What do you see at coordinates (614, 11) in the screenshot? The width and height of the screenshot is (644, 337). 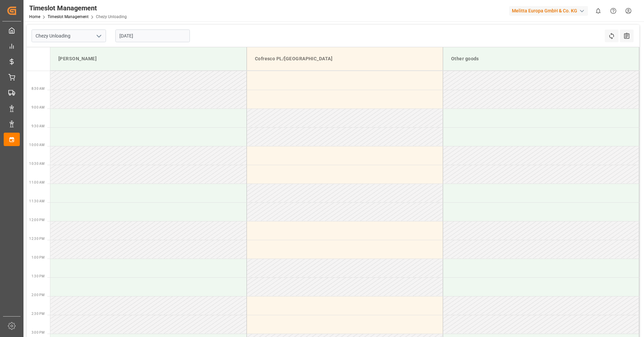 I see `button: Help Center` at bounding box center [614, 11].